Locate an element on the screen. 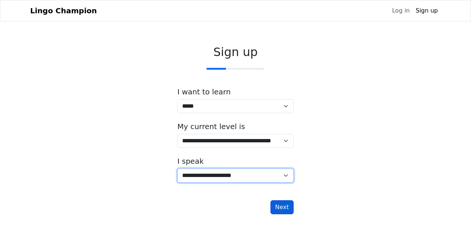  h2: Sign up is located at coordinates (236, 52).